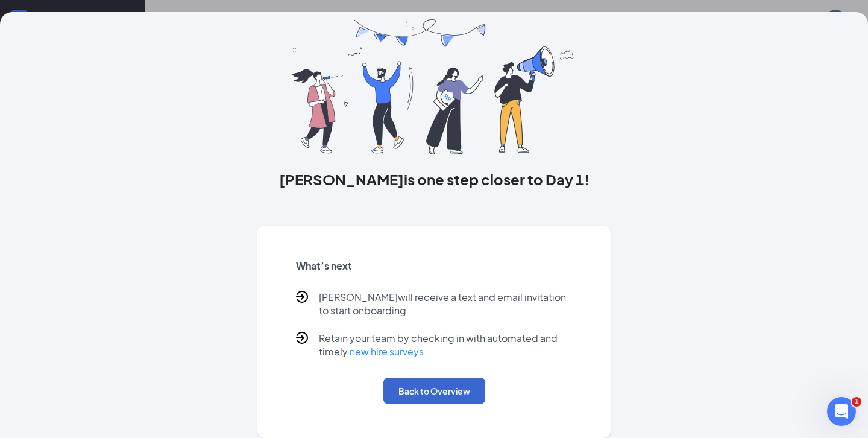 This screenshot has height=438, width=868. I want to click on p: Retain your team by checking in with automated and timely, so click(446, 345).